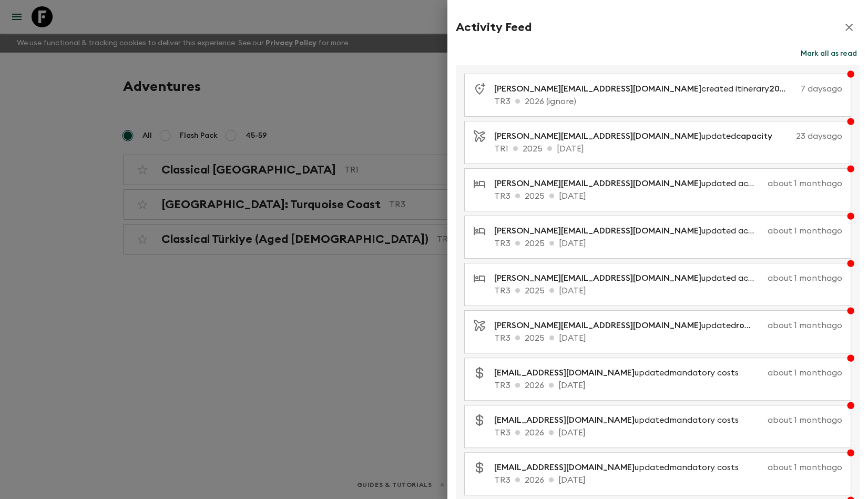 Image resolution: width=868 pixels, height=499 pixels. Describe the element at coordinates (645, 89) in the screenshot. I see `p: created itinerary from` at that location.